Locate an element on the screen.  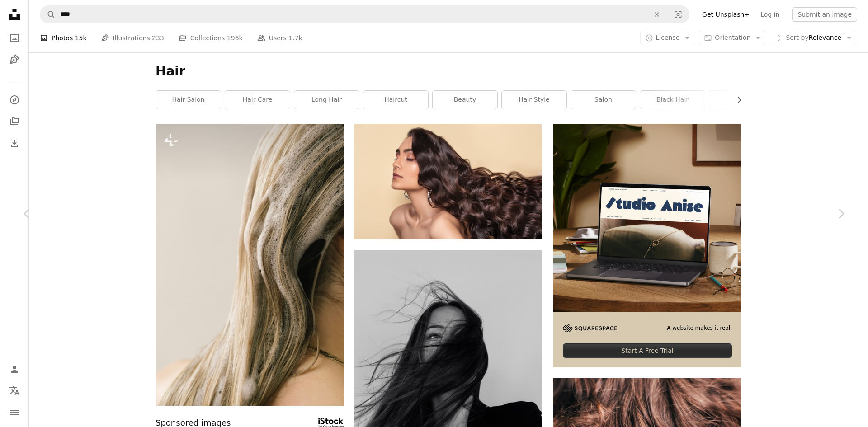
a: Collections 196k is located at coordinates (211, 38).